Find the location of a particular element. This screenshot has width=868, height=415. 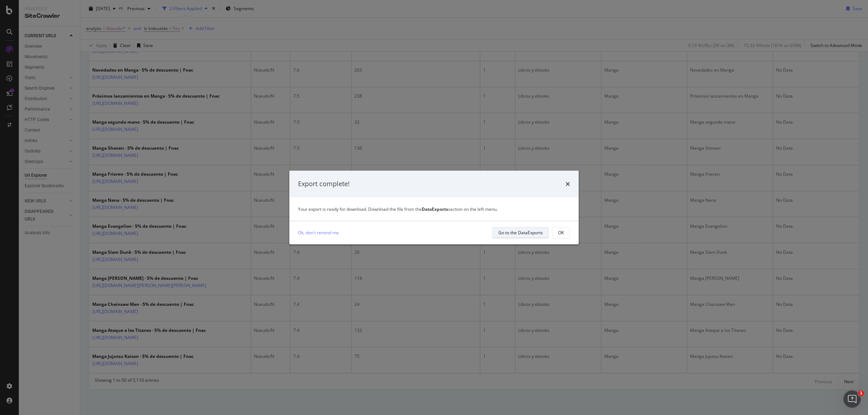

span: 1 is located at coordinates (862, 393).